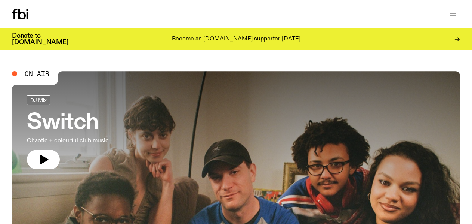 Image resolution: width=472 pixels, height=224 pixels. What do you see at coordinates (39, 99) in the screenshot?
I see `span: DJ Mix` at bounding box center [39, 99].